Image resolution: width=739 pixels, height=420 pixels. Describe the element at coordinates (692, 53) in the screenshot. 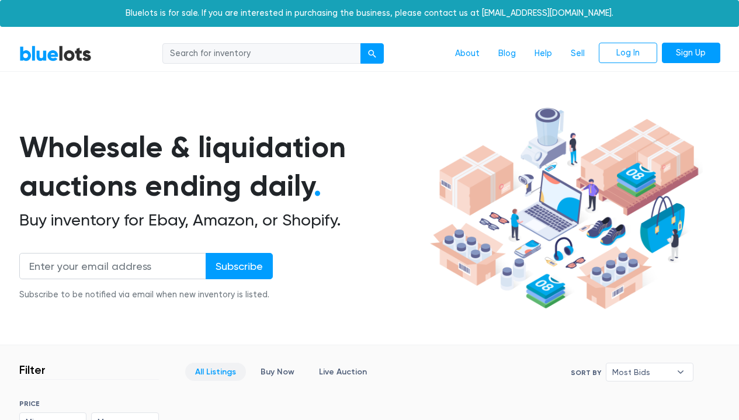

I see `a: Sign Up` at that location.